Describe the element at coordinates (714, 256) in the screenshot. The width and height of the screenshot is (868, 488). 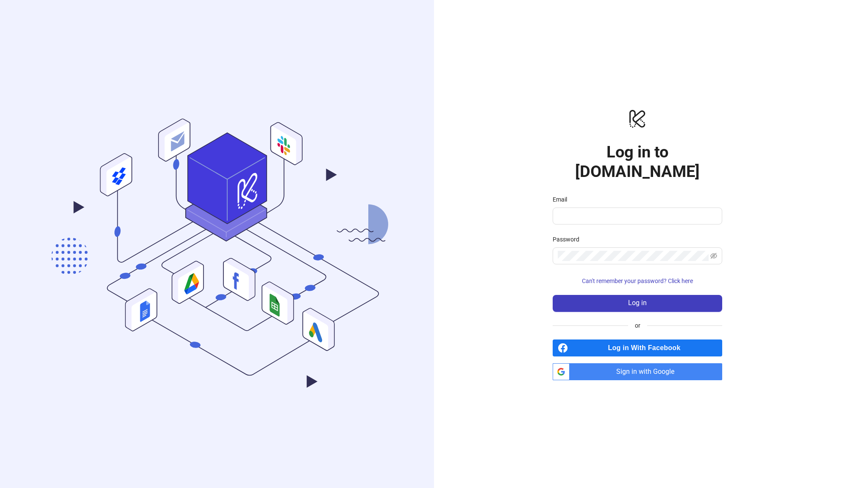
I see `span: eye-invisible` at that location.